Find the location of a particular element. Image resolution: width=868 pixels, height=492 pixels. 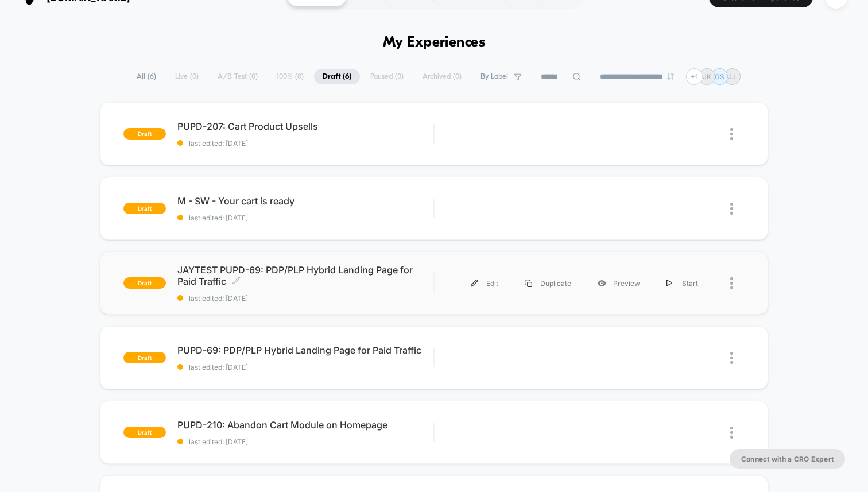

p: JK is located at coordinates (707, 77).